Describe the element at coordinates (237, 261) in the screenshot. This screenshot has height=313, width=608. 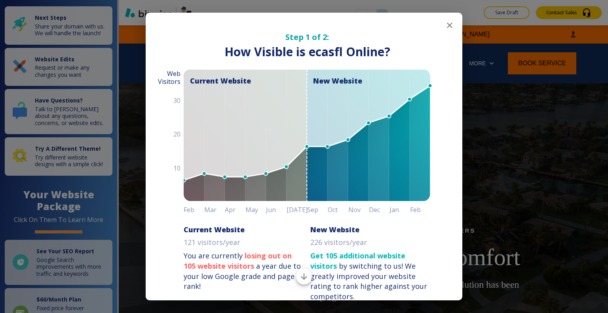
I see `strong: losing out on 105 website visitors` at that location.